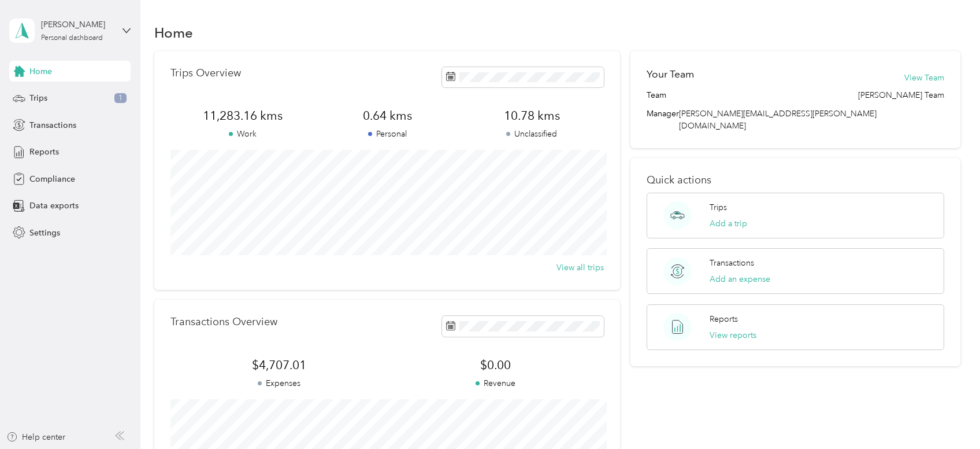 The width and height of the screenshot is (980, 449). What do you see at coordinates (719, 207) in the screenshot?
I see `p: Trips` at bounding box center [719, 207].